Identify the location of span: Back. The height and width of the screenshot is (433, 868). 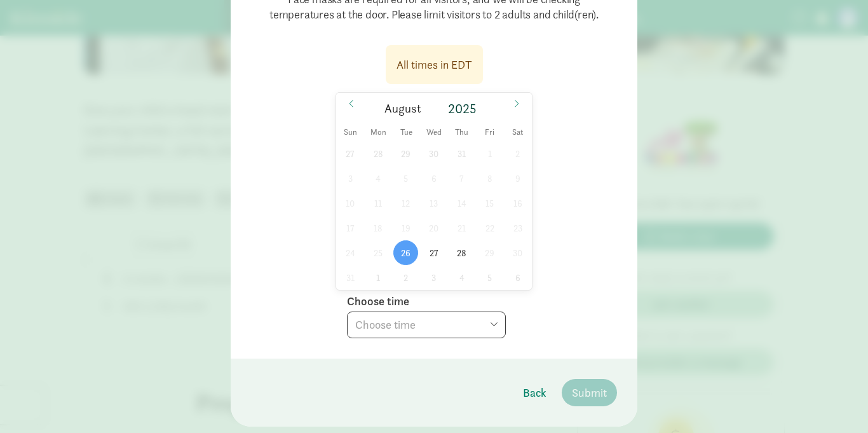
(534, 392).